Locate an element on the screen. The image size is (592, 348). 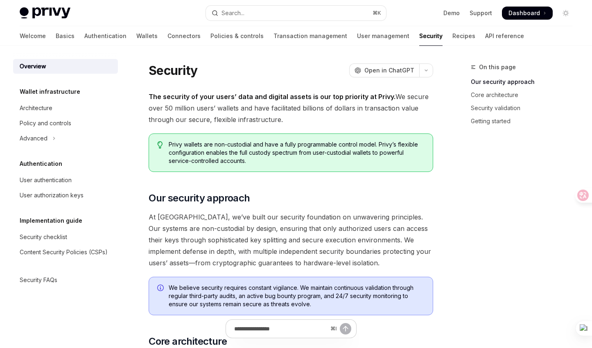
img: light logo is located at coordinates (45, 13).